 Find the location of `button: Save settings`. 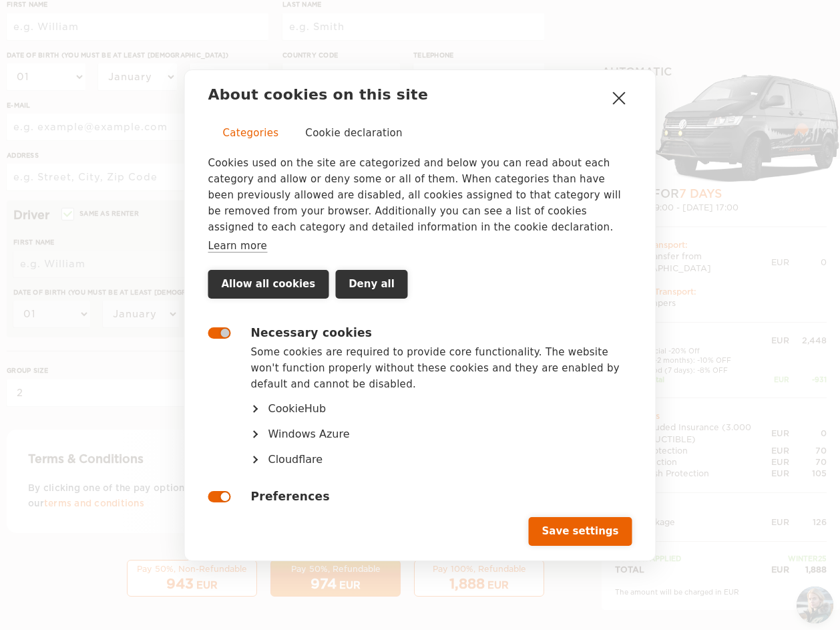

button: Save settings is located at coordinates (580, 531).